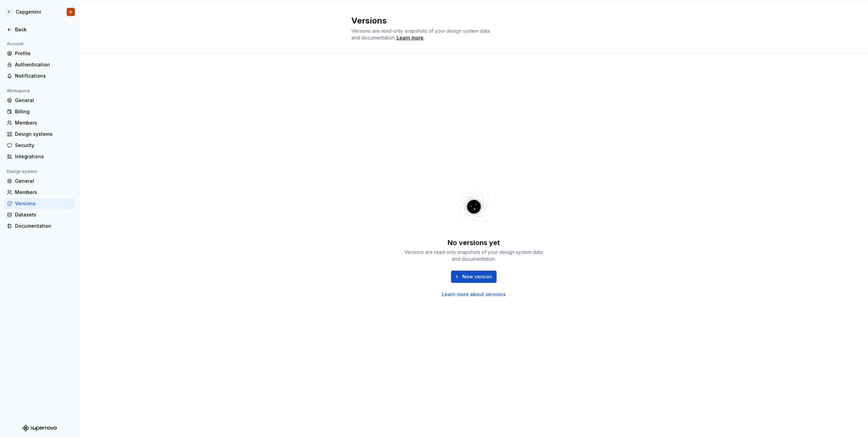  I want to click on div: Learn more, so click(410, 38).